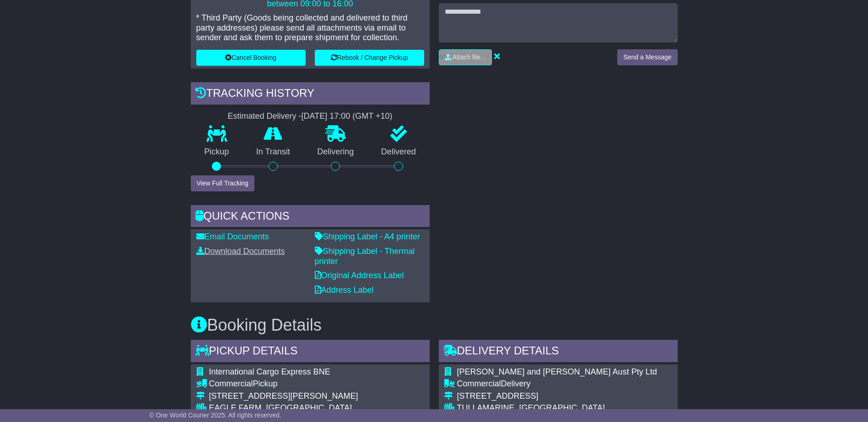  I want to click on div: Estimated Delivery -, so click(310, 116).